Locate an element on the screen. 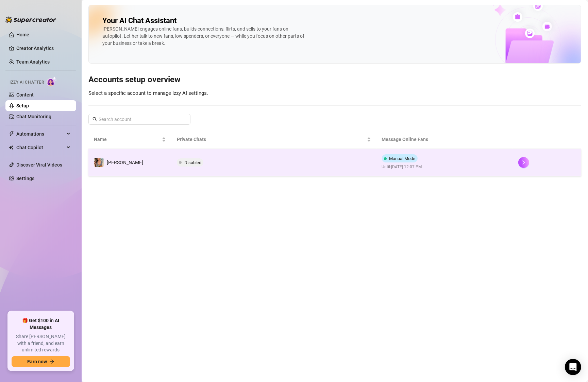 This screenshot has width=588, height=382. span: Name is located at coordinates (127, 140).